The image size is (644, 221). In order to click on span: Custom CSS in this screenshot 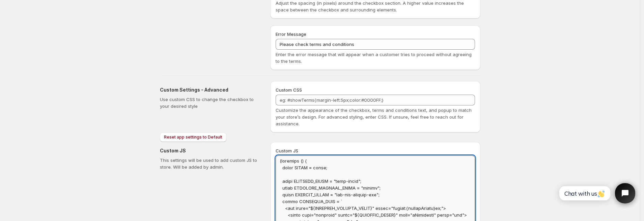, I will do `click(289, 90)`.